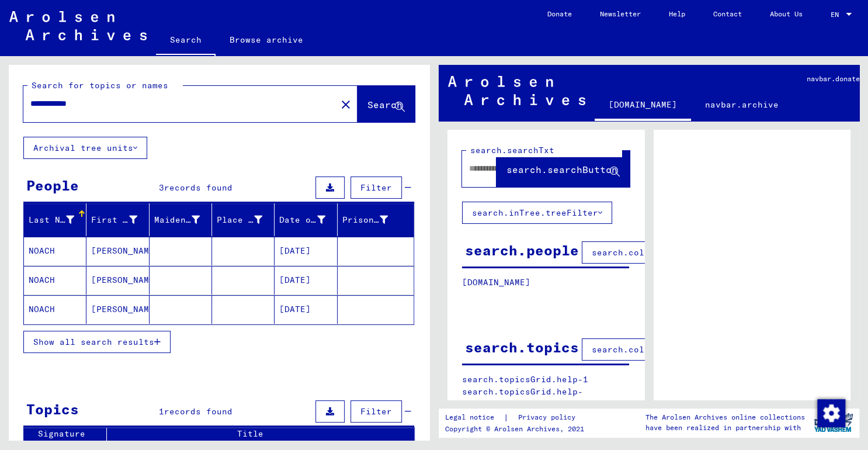 The height and width of the screenshot is (450, 868). I want to click on div: search.people, so click(521, 250).